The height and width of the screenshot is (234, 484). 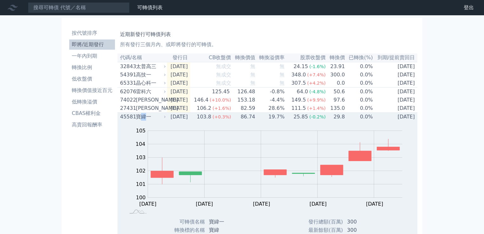 What do you see at coordinates (92, 67) in the screenshot?
I see `a: 轉換比例` at bounding box center [92, 67].